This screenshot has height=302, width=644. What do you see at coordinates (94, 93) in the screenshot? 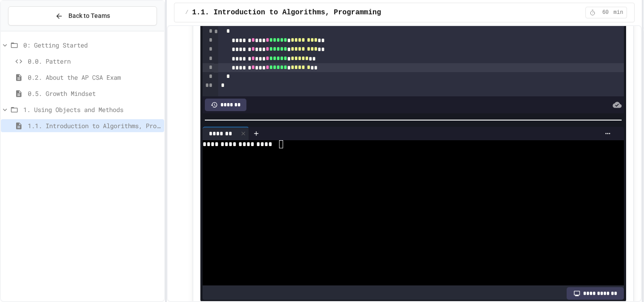
I see `span: 0.5. Growth Mindset` at bounding box center [94, 93].